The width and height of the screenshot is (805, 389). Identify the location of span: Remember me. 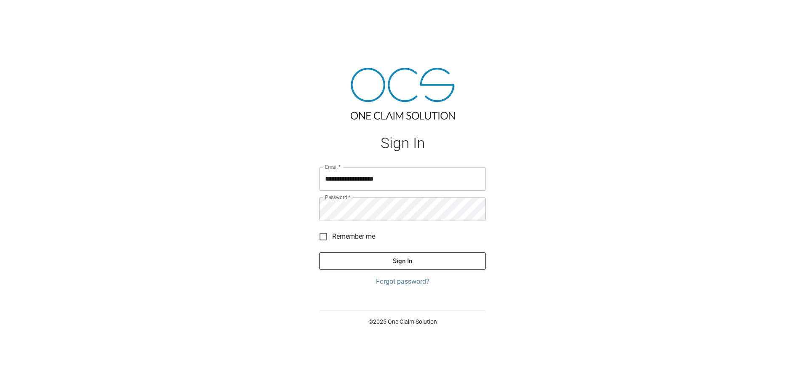
(354, 237).